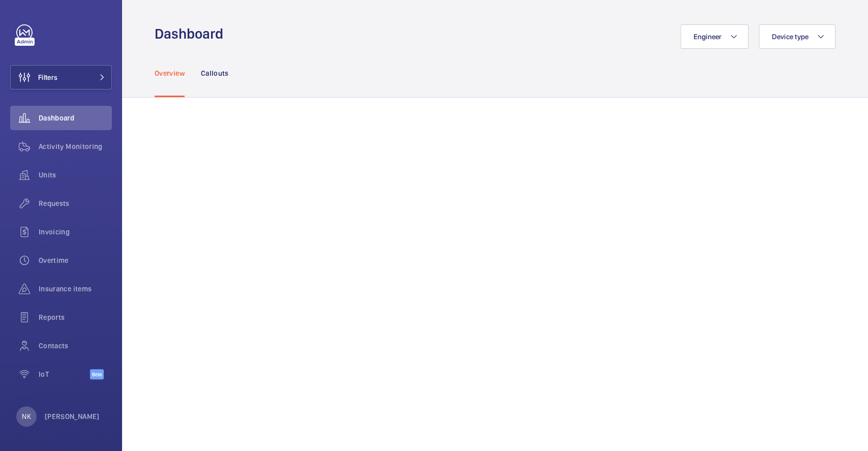  Describe the element at coordinates (215, 73) in the screenshot. I see `p: Callouts` at that location.